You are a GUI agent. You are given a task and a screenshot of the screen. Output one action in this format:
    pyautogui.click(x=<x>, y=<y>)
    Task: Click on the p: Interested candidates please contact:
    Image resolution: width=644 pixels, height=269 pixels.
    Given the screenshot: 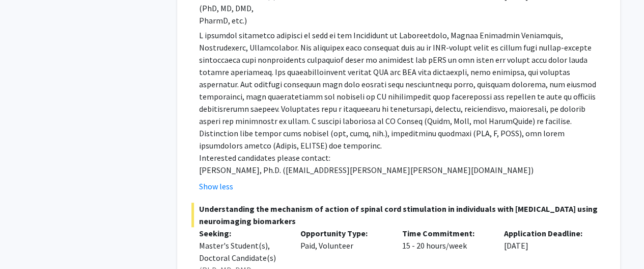 What is the action you would take?
    pyautogui.click(x=402, y=157)
    